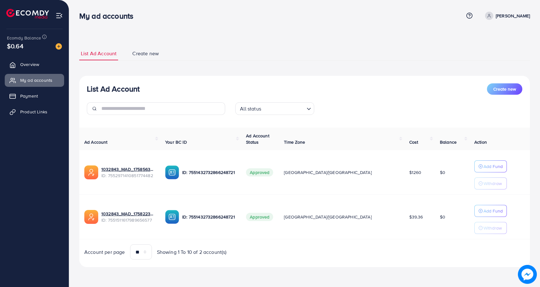 This screenshot has height=287, width=540. What do you see at coordinates (30, 64) in the screenshot?
I see `span: Overview` at bounding box center [30, 64].